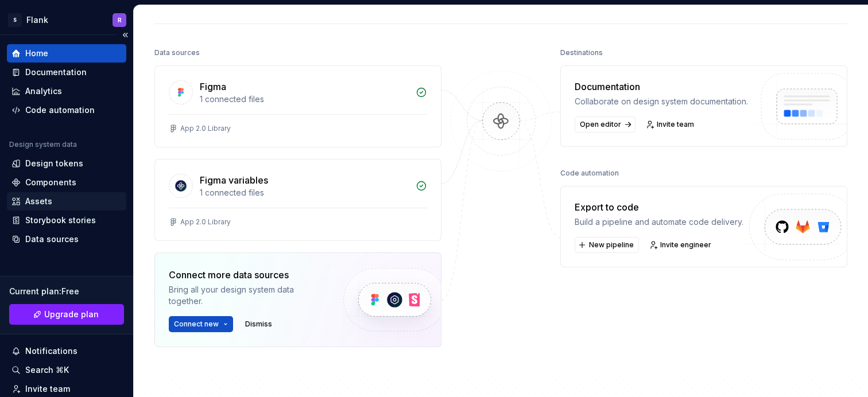  Describe the element at coordinates (258, 324) in the screenshot. I see `button: Dismiss` at that location.